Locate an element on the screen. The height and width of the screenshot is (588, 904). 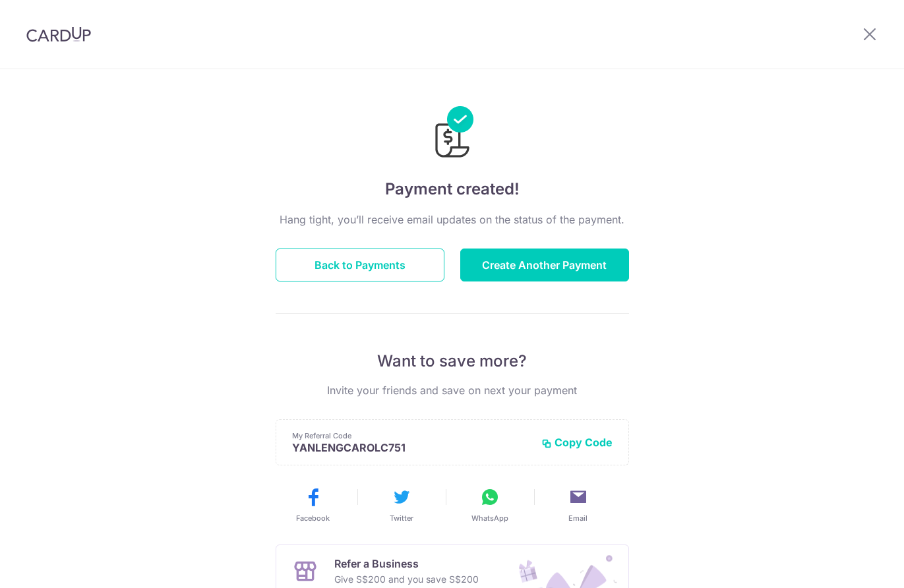
button: Copy Code is located at coordinates (577, 442).